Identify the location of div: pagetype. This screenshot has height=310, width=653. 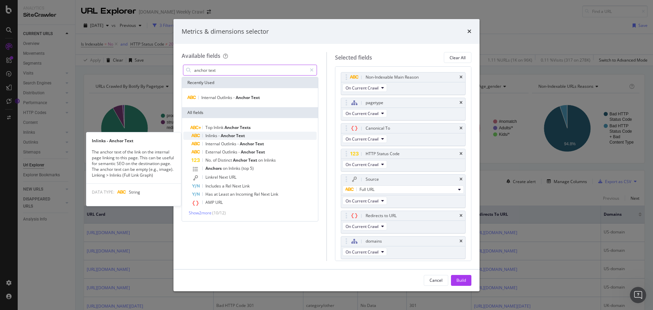
(375, 103).